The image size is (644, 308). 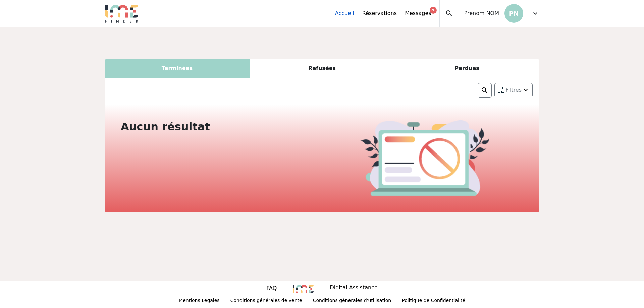 I want to click on img: Logo.png, so click(x=121, y=13).